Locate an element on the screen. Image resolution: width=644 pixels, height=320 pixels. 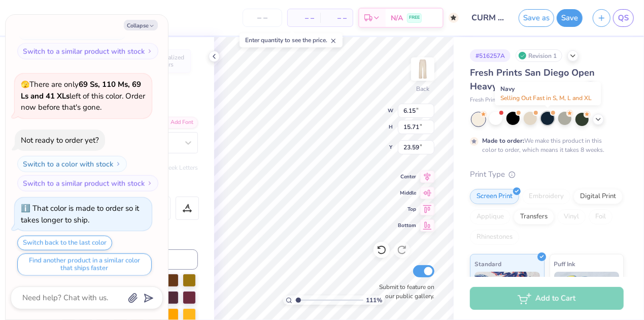
button: Save as is located at coordinates (537, 18).